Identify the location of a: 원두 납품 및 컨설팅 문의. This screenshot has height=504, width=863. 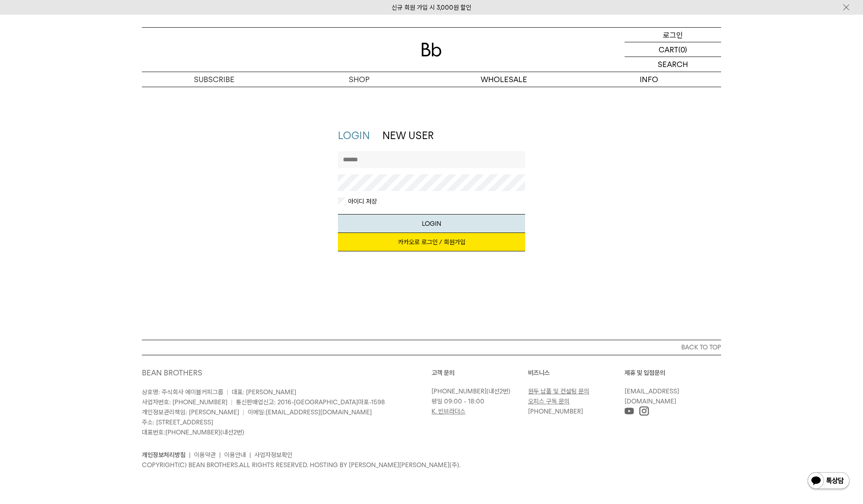
(559, 392).